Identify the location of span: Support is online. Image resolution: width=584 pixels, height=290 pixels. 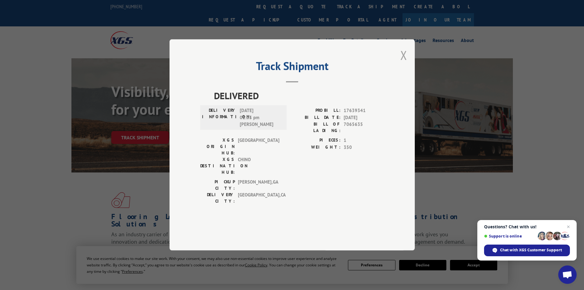
(510, 236).